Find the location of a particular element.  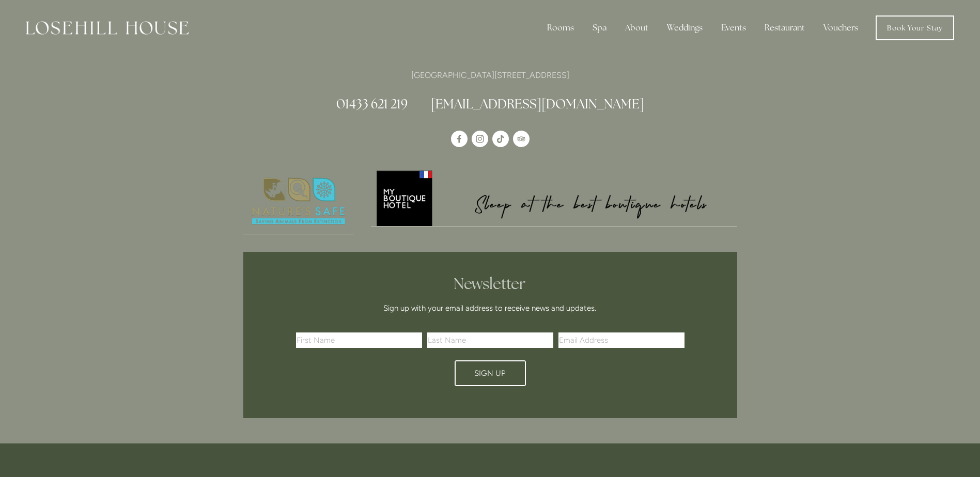

a: TripAdvisor is located at coordinates (521, 139).